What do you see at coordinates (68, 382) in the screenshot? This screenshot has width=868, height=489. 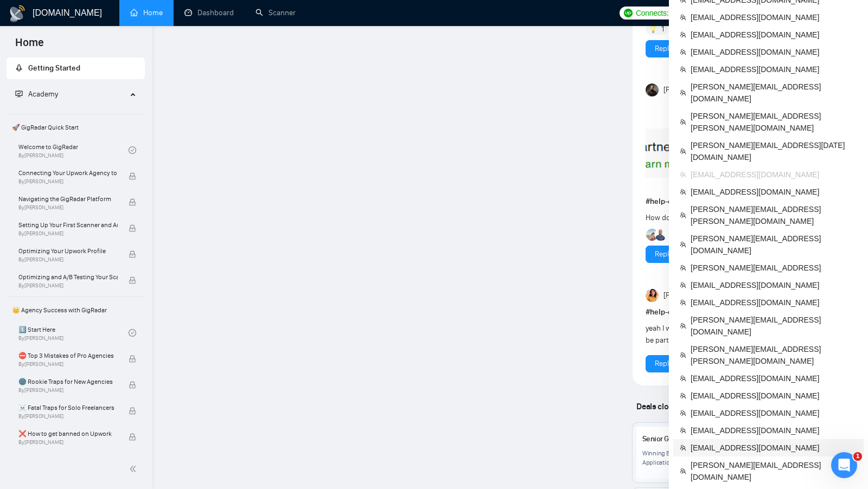 I see `span: 🌚 Rookie Traps for New Agencies` at bounding box center [68, 382].